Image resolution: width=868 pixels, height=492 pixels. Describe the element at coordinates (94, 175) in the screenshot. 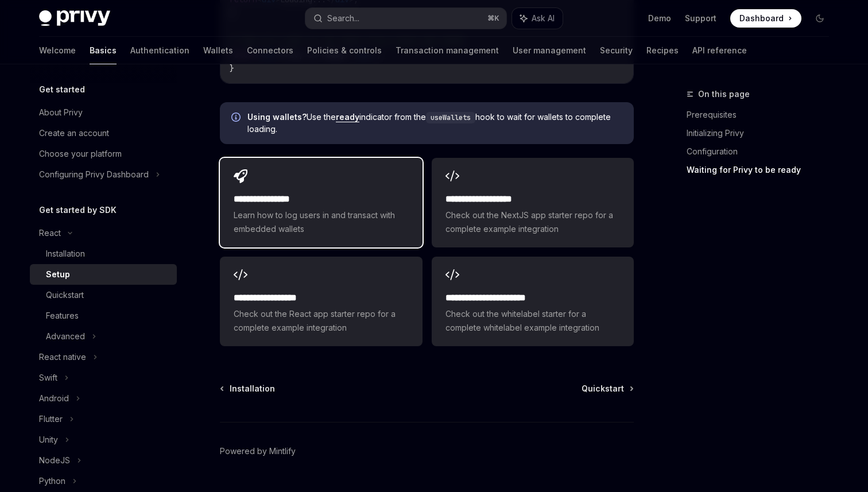

I see `div: Configuring Privy Dashboard` at that location.